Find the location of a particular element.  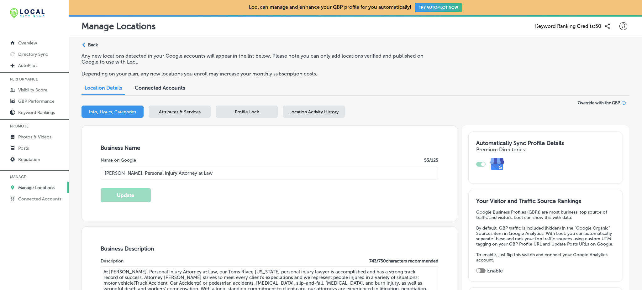

span: Connected Accounts is located at coordinates (160, 88).